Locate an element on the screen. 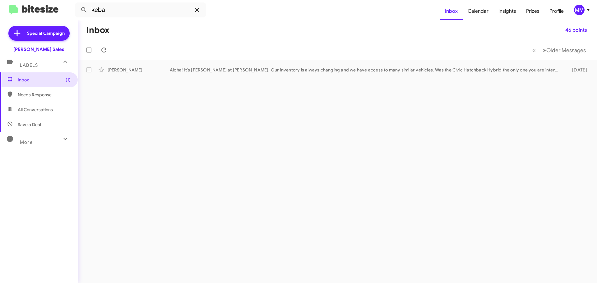 The width and height of the screenshot is (597, 283). span: Insights is located at coordinates (507, 11).